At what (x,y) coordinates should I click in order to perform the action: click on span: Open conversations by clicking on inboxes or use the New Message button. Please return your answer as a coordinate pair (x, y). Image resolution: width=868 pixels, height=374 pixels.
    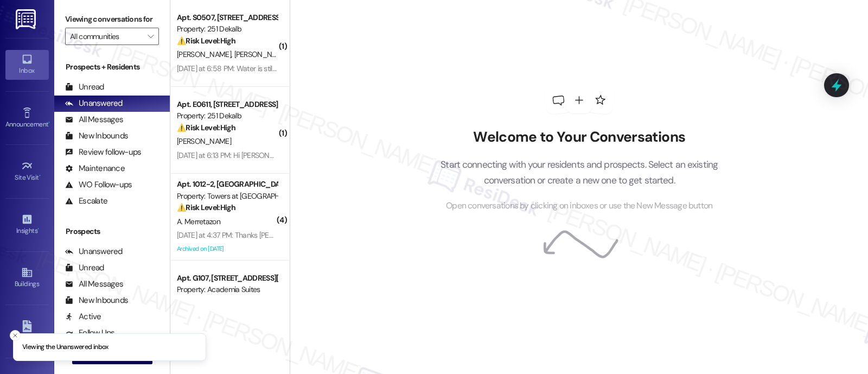
    Looking at the image, I should click on (579, 205).